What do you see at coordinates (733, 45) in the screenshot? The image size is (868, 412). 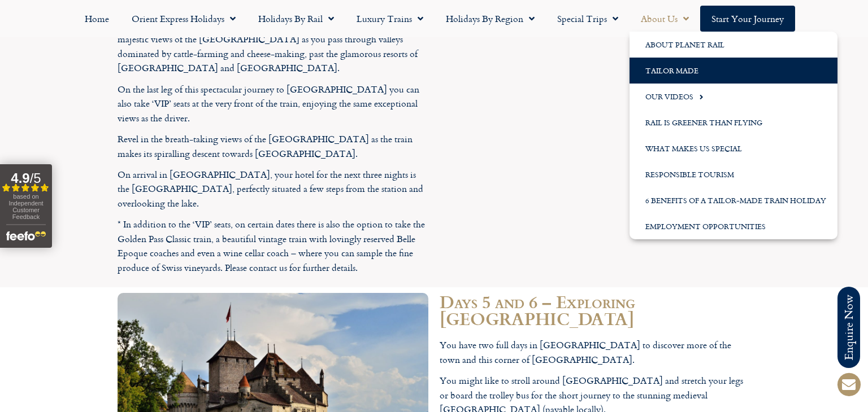 I see `a: About Planet Rail` at bounding box center [733, 45].